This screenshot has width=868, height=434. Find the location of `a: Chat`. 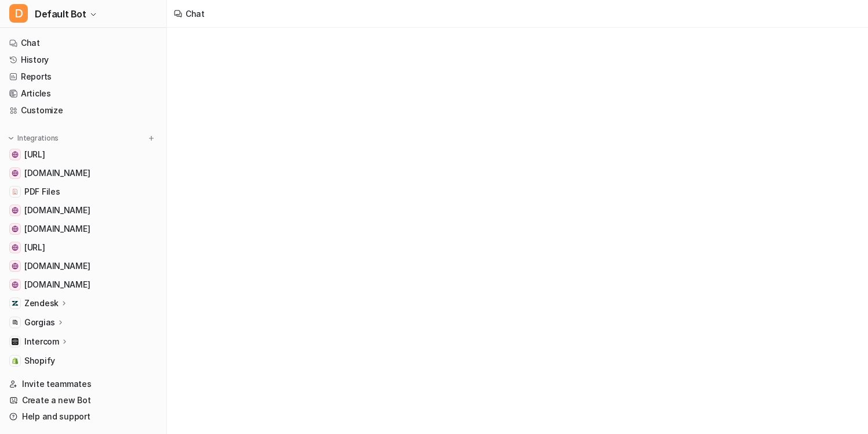

a: Chat is located at coordinates (83, 43).